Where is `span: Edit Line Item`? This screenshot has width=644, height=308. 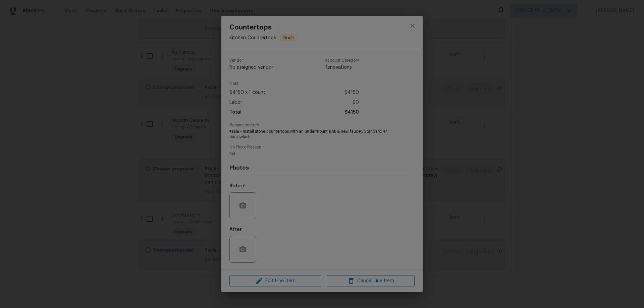
span: Edit Line Item is located at coordinates (276, 281).